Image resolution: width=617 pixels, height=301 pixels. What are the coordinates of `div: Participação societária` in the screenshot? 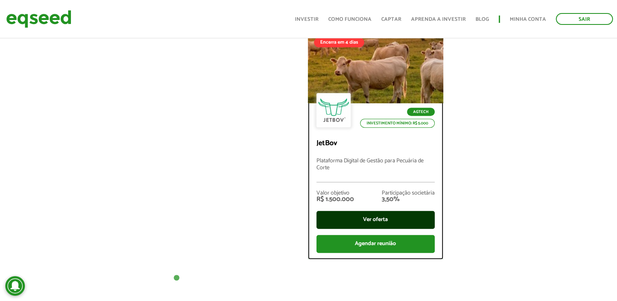 It's located at (409, 193).